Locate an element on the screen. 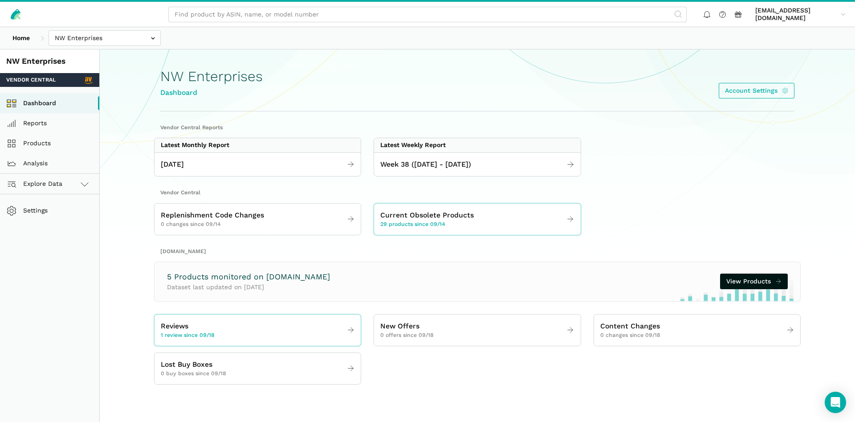 This screenshot has width=855, height=422. span: View Products is located at coordinates (749, 281).